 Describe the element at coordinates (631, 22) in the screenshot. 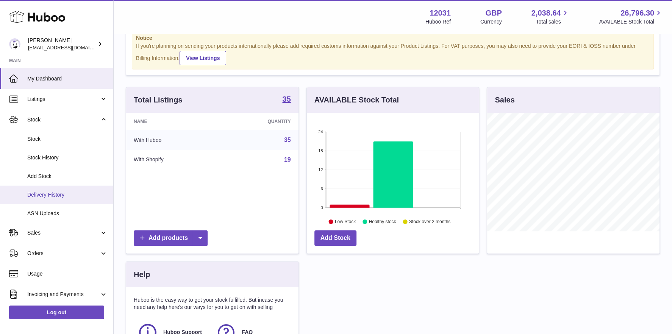

I see `span: AVAILABLE Stock Total` at that location.